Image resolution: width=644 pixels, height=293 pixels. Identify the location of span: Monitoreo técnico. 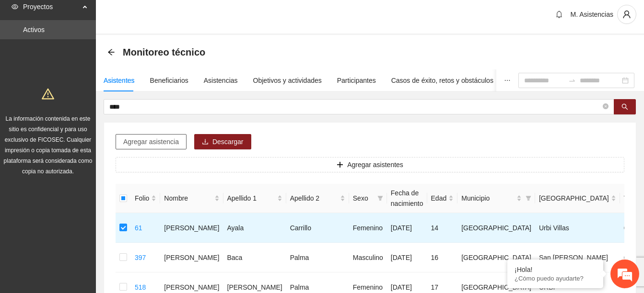
(164, 52).